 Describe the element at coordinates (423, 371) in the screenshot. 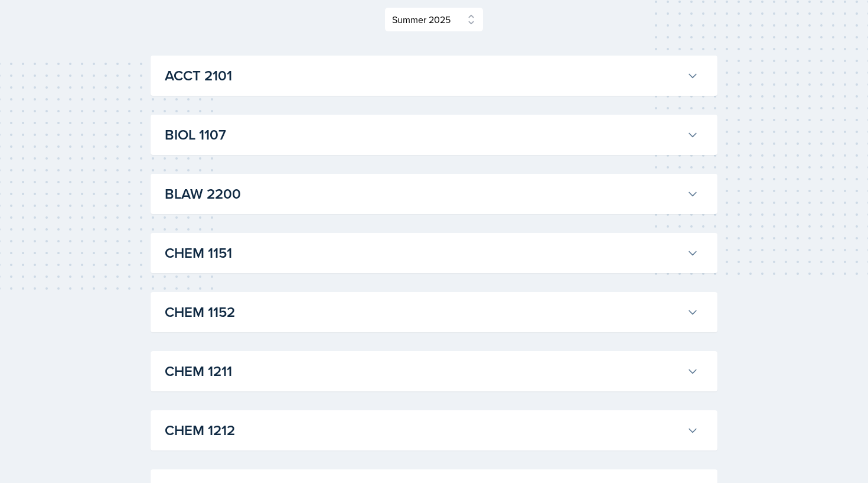

I see `h3: CHEM 1211` at that location.